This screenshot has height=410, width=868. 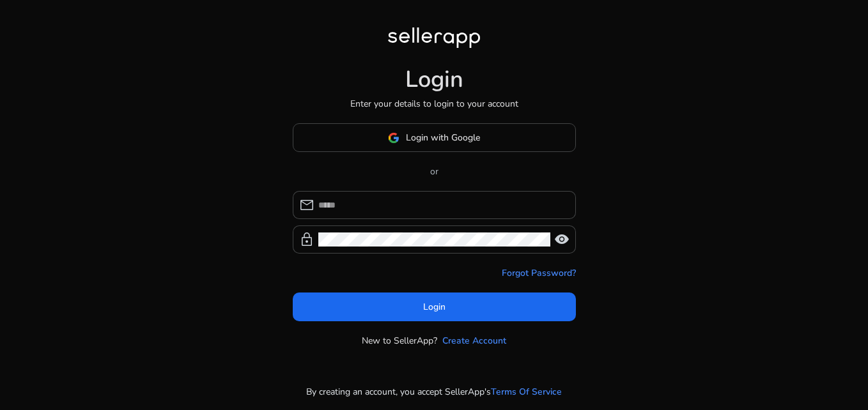 I want to click on h1: Login, so click(x=434, y=79).